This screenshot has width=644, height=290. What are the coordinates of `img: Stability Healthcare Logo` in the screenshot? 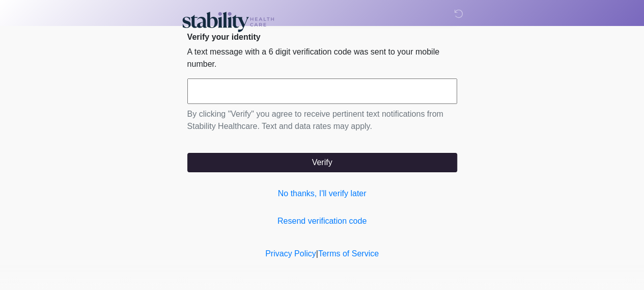 It's located at (228, 20).